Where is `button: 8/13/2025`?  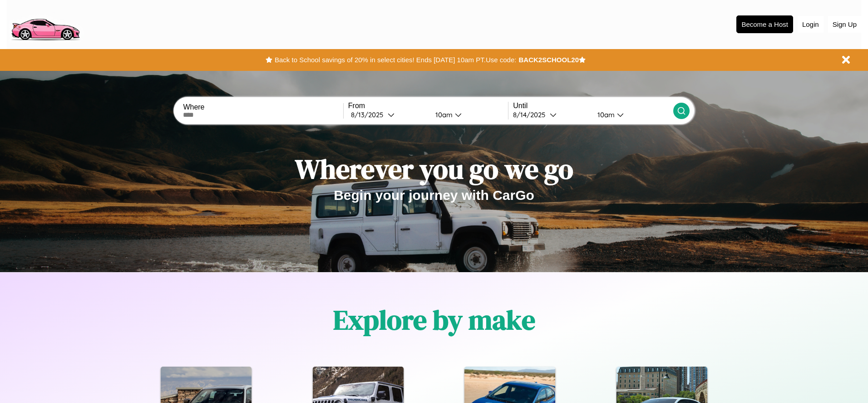
button: 8/13/2025 is located at coordinates (388, 115).